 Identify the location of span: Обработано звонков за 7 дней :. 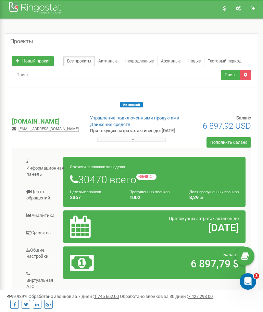
(74, 296).